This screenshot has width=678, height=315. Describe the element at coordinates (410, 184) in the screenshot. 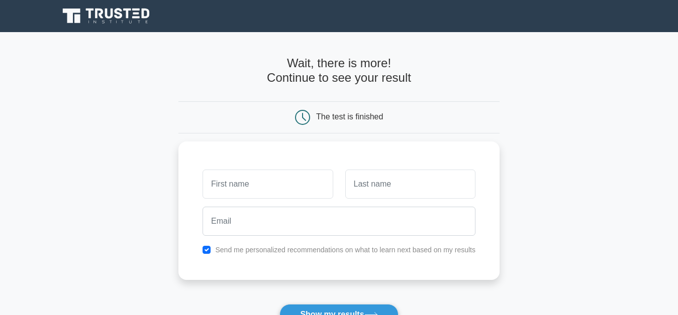

I see `input: Last name` at that location.